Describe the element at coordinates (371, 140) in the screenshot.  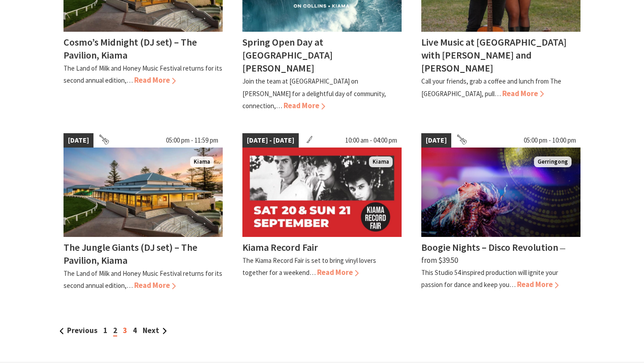
I see `span: 10:00 am - 04:00 pm` at that location.